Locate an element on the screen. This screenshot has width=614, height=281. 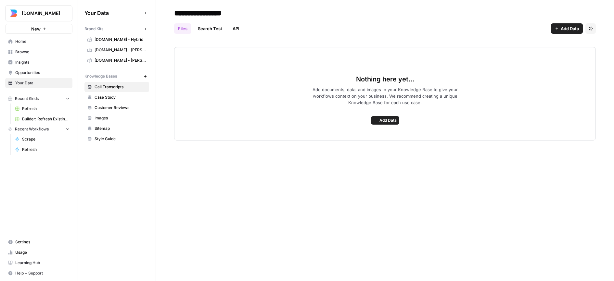
span: Recent Workflows is located at coordinates (32, 129).